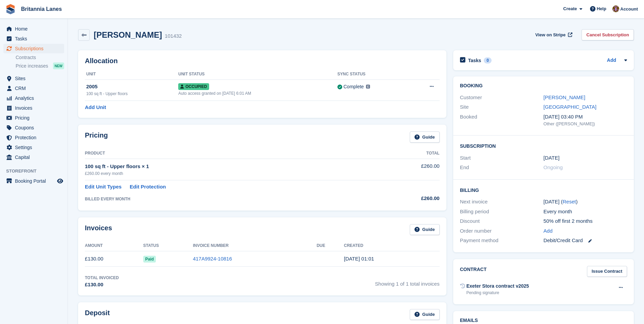 Image resolution: width=644 pixels, height=324 pixels. I want to click on a: Price increases NEW, so click(40, 66).